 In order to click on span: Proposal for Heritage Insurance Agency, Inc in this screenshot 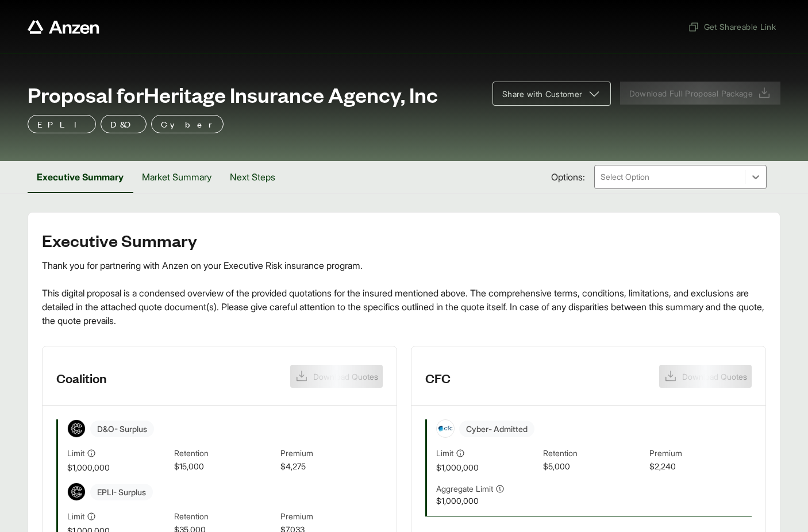, I will do `click(232, 94)`.